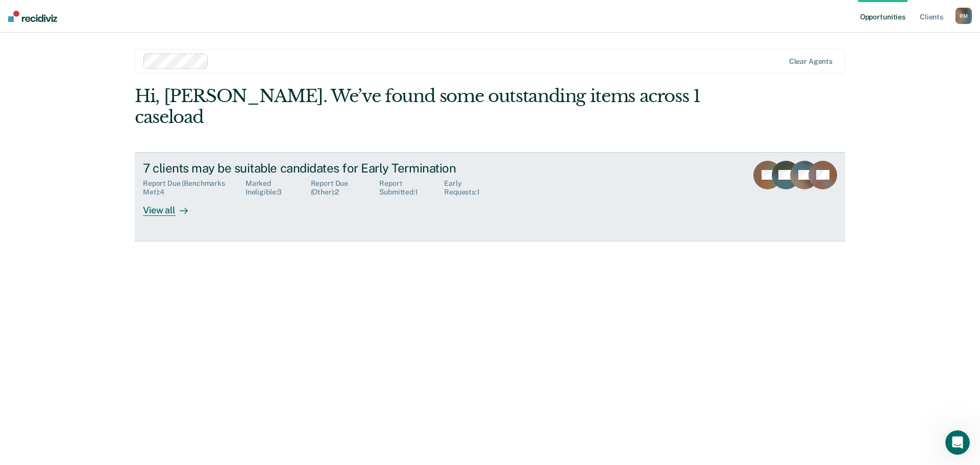 The image size is (980, 465). I want to click on div: Report Due (Other) : 2, so click(345, 188).